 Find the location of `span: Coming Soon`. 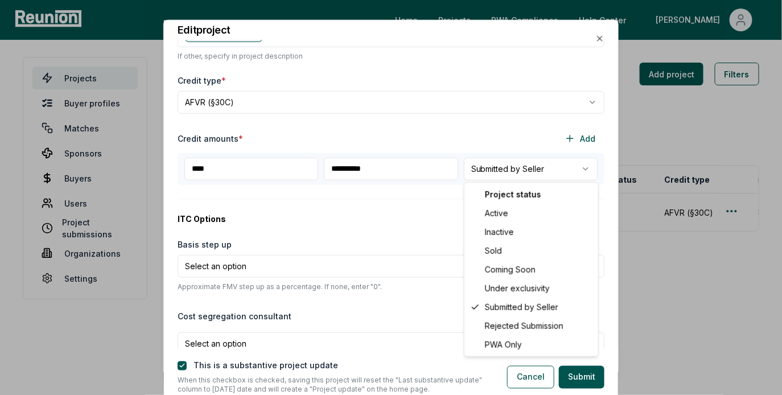

span: Coming Soon is located at coordinates (510, 269).